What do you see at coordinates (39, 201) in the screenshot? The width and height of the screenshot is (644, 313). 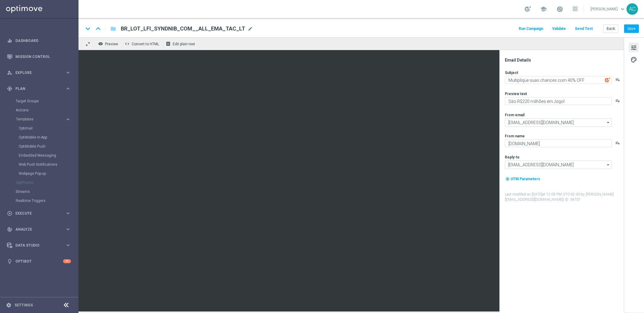 I see `a: Realtime Triggers` at bounding box center [39, 201].